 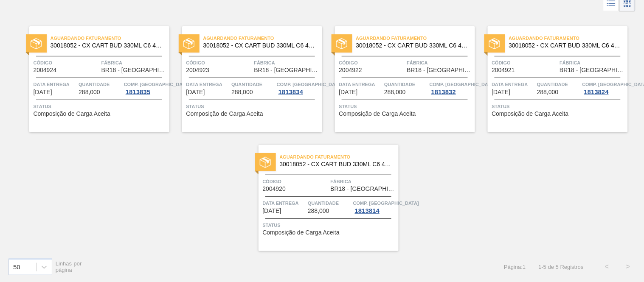 What do you see at coordinates (93, 79) in the screenshot?
I see `a: statusAguardando Faturamento30018052 - CX CART BUD 330ML C6 429 298GCódigo2004924FábricaBR18 - [G...` at bounding box center [93, 79].